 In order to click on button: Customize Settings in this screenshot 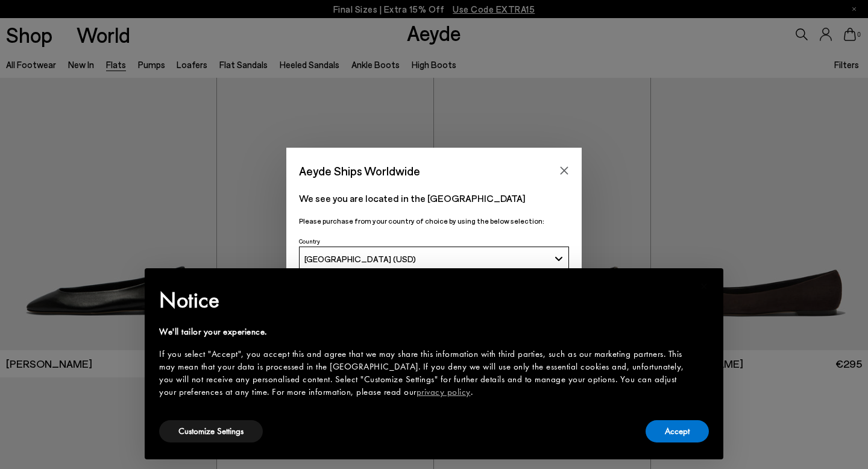, I will do `click(211, 431)`.